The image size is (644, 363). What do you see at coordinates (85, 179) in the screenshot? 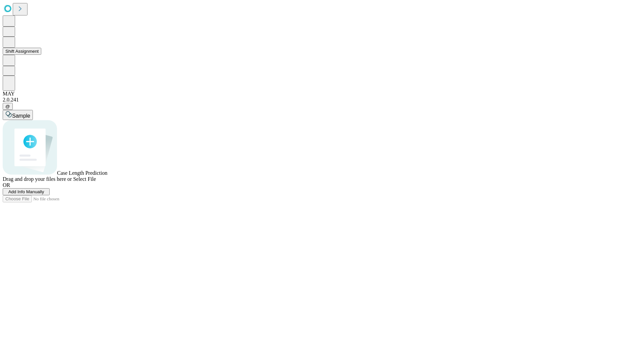
I see `span: Select File` at bounding box center [85, 179].